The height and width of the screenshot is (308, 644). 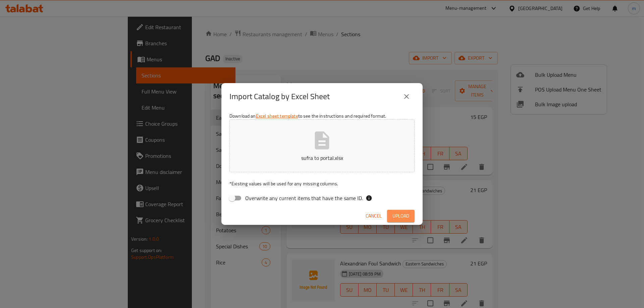 What do you see at coordinates (322, 146) in the screenshot?
I see `button: sufra to portal.xlsx` at bounding box center [322, 146].